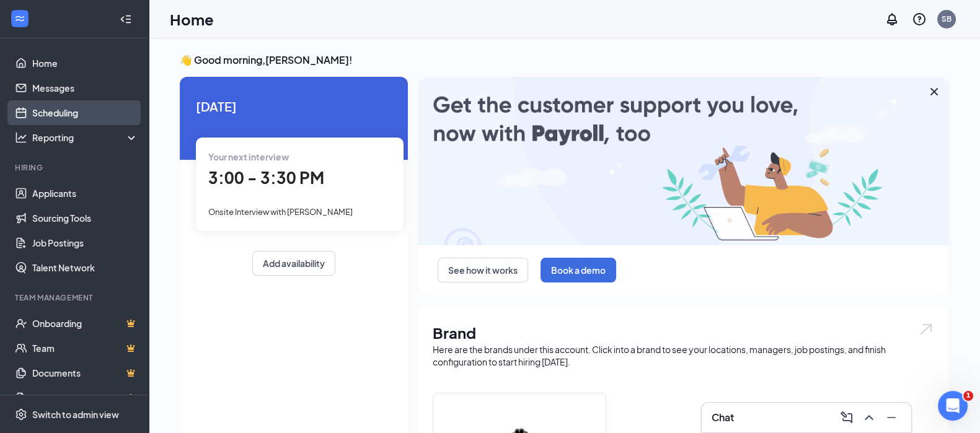  I want to click on svg: Collapse, so click(126, 19).